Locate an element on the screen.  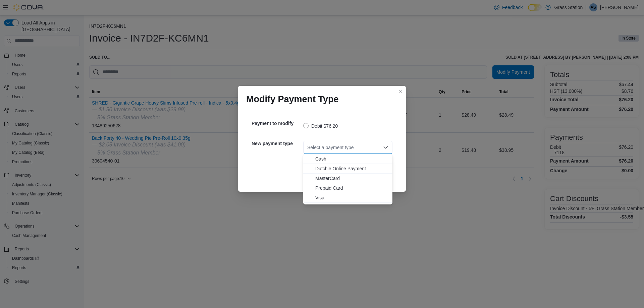
h5: New payment type is located at coordinates (277, 143).